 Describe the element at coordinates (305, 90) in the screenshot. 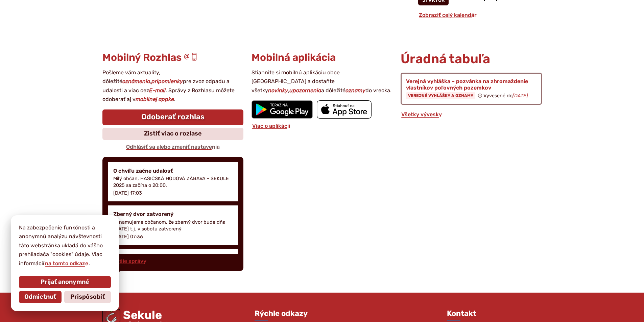

I see `strong: upozornenia` at that location.